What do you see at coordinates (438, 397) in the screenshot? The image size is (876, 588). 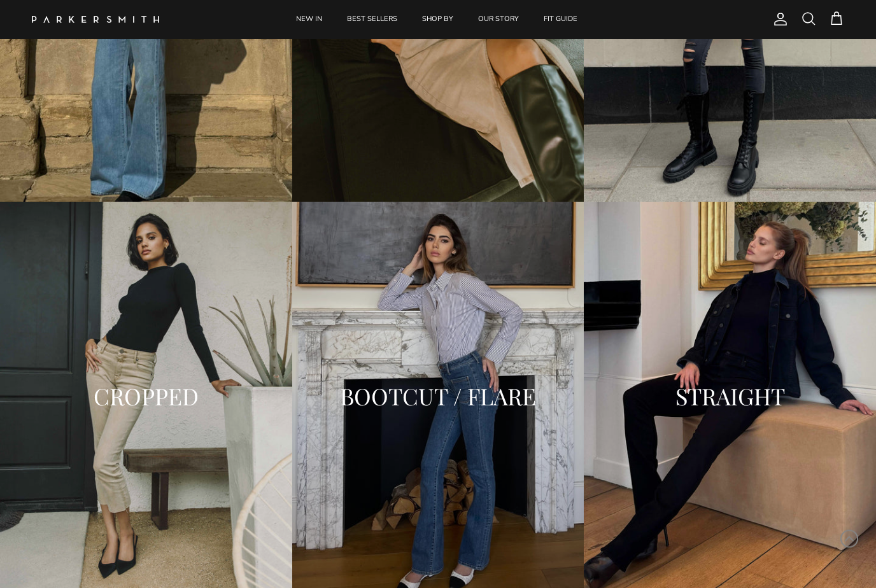 I see `h2: BOOTCUT / FLARE` at bounding box center [438, 397].